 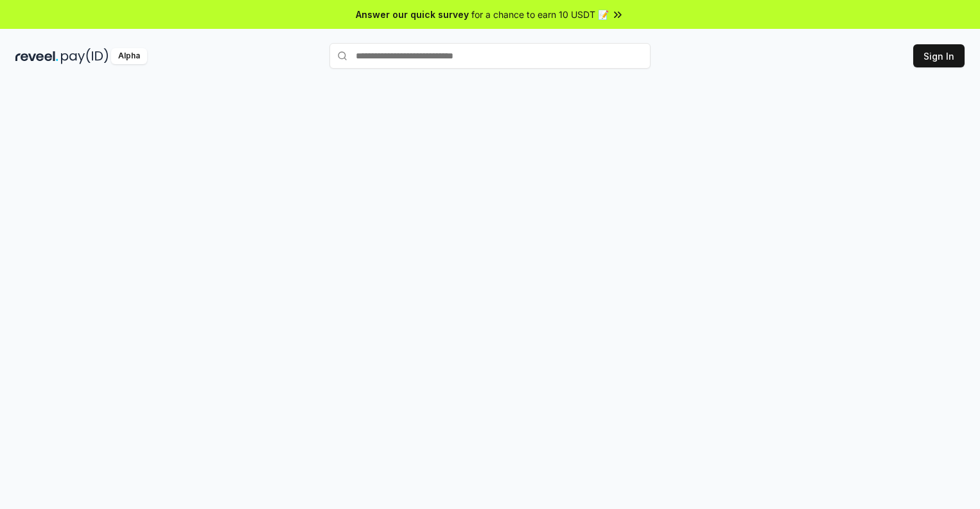 I want to click on span: Answer our quick survey, so click(x=412, y=14).